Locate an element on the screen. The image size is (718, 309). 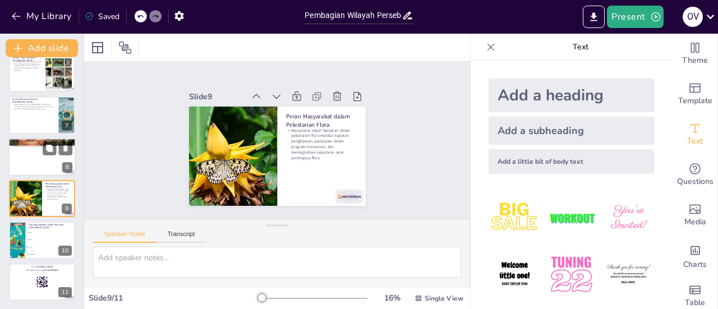
p: Text is located at coordinates (581, 47).